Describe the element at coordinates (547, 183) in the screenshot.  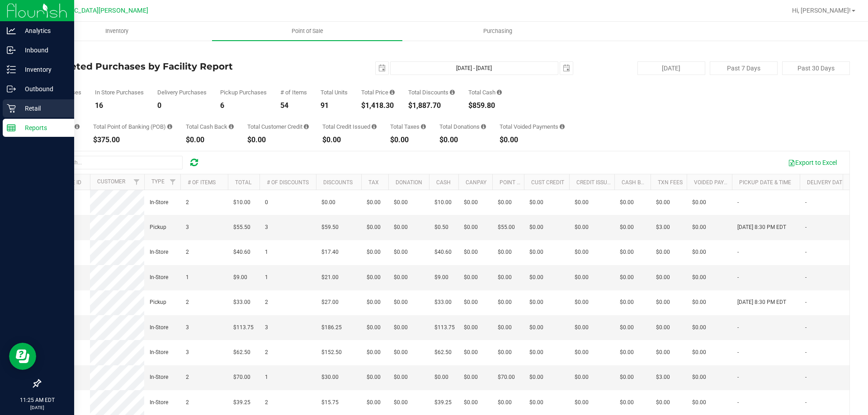
I see `a: Cust Credit` at that location.